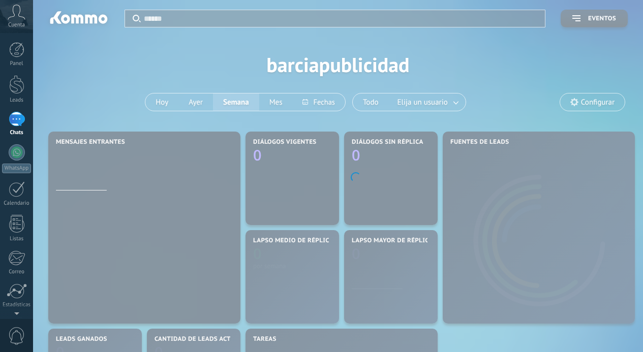 The height and width of the screenshot is (352, 643). Describe the element at coordinates (17, 272) in the screenshot. I see `div: Correo` at that location.